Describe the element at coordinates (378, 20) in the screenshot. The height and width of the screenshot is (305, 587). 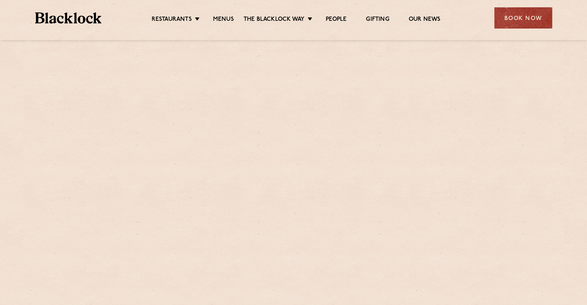
I see `a: Gifting` at that location.